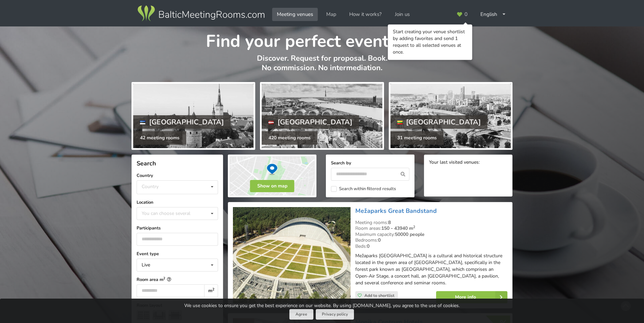 The width and height of the screenshot is (644, 323). What do you see at coordinates (292, 255) in the screenshot?
I see `a: Concert Hall | Riga | Mežaparks Great Bandstand` at bounding box center [292, 255].